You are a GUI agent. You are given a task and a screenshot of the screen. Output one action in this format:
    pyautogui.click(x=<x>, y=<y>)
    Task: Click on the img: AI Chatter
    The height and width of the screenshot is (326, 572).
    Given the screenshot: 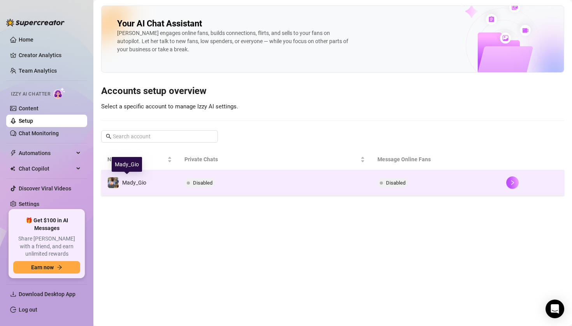 What is the action you would take?
    pyautogui.click(x=59, y=93)
    